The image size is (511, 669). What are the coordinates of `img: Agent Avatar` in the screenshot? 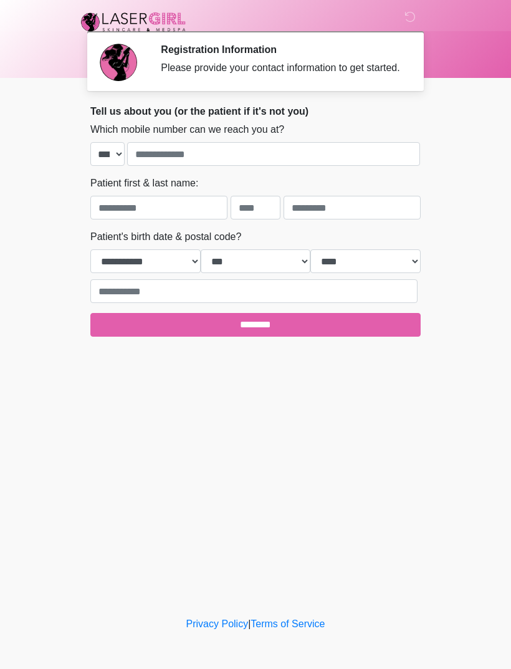 It's located at (119, 62).